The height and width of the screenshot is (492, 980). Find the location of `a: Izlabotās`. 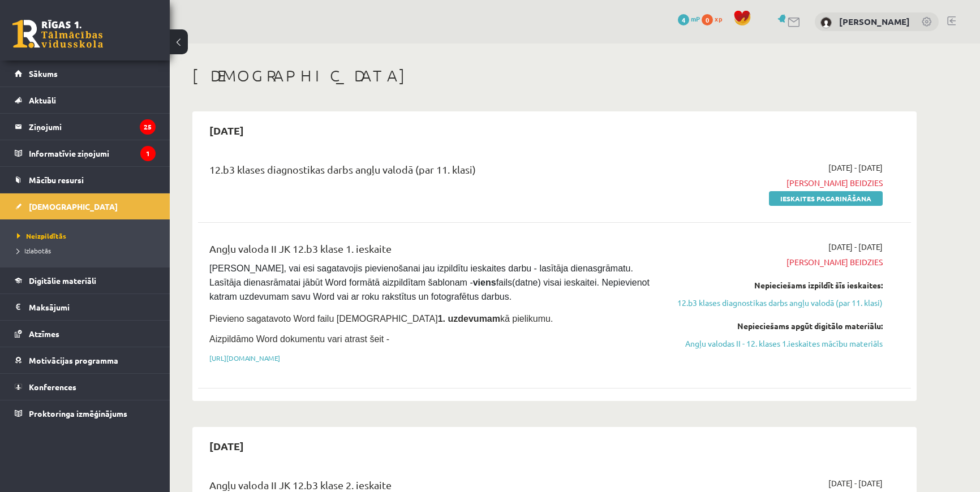

a: Izlabotās is located at coordinates (88, 251).